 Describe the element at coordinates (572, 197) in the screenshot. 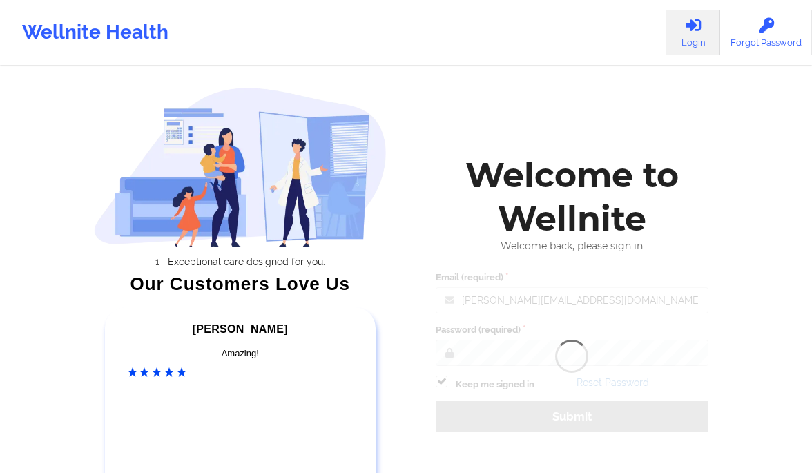

I see `div: Welcome to Wellnite` at that location.